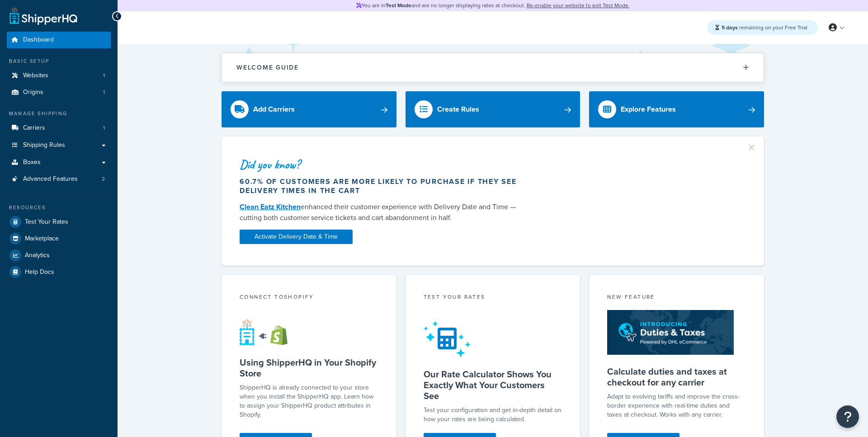 This screenshot has height=437, width=868. I want to click on button: Welcome Guide, so click(493, 67).